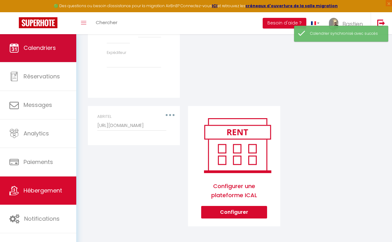 This screenshot has height=242, width=392. Describe the element at coordinates (234, 191) in the screenshot. I see `span: Configurer une plateforme ICAL` at that location.